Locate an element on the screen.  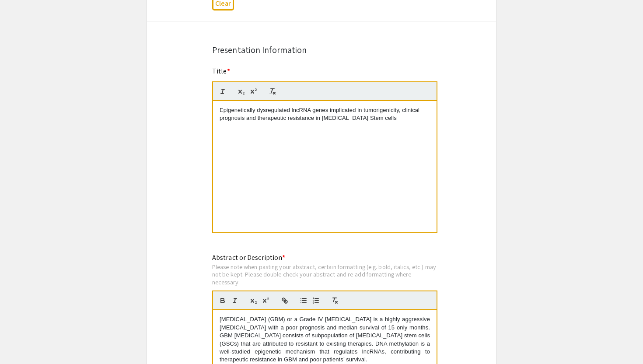
div: Please note when pasting your abstract, certain formatting (e.g. bold, italics, etc.) may not be ... is located at coordinates (325, 274).